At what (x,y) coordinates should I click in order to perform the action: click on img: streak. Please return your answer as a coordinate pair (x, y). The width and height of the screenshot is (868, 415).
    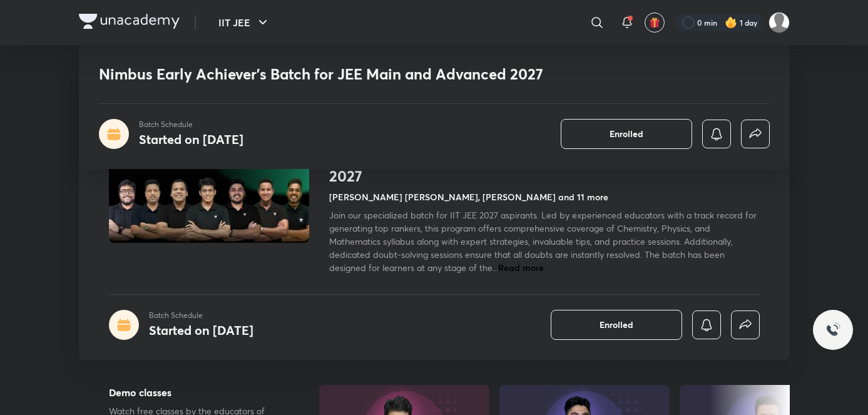
    Looking at the image, I should click on (731, 22).